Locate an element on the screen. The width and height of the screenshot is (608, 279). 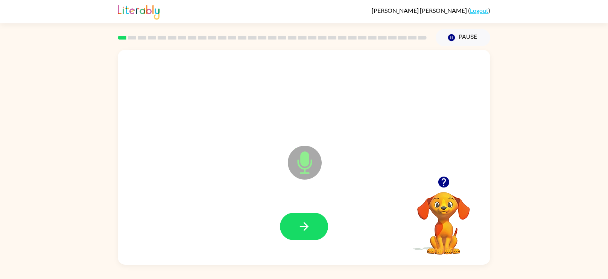
button: Pause is located at coordinates (463, 38).